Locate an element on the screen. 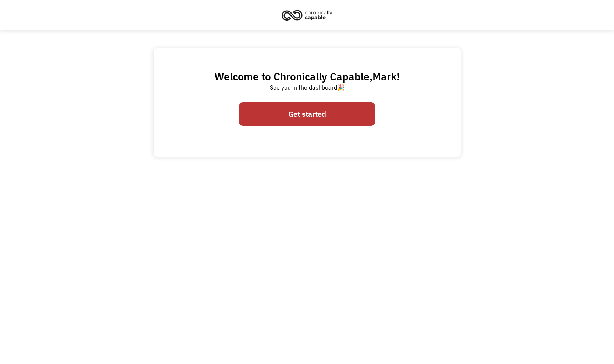  form: Email Form is located at coordinates (307, 114).